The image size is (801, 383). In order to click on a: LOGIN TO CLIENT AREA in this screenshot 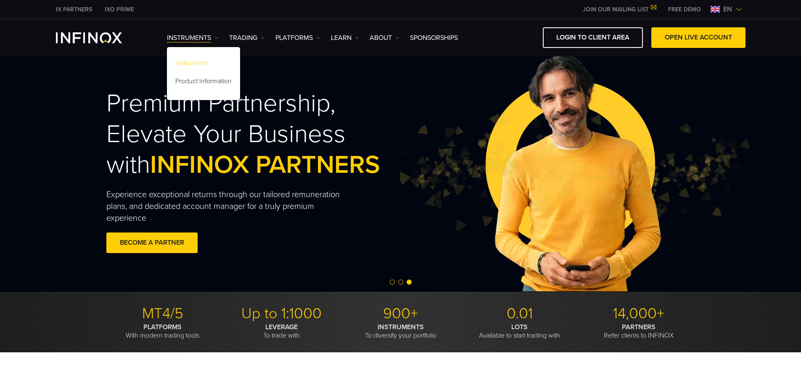, I will do `click(593, 37)`.